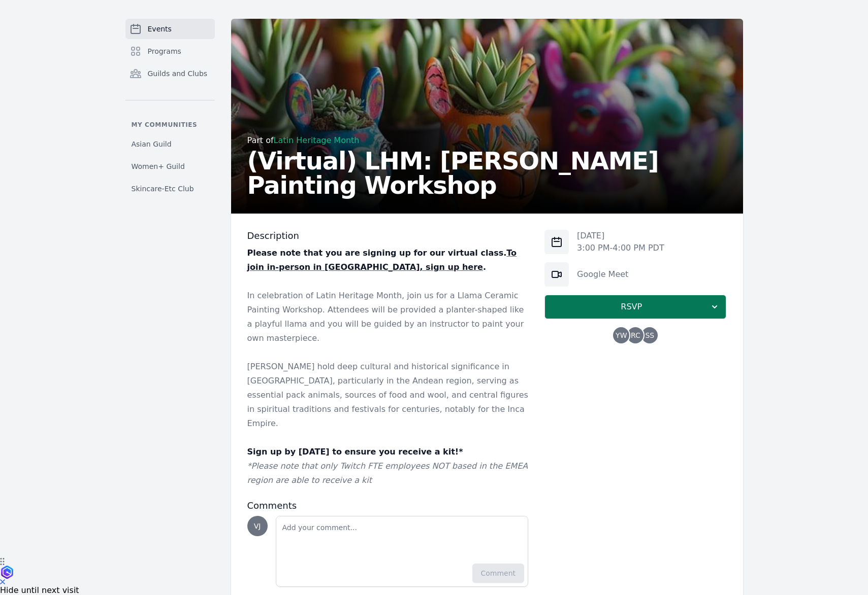 This screenshot has height=595, width=868. I want to click on span: Women+ Guild, so click(158, 166).